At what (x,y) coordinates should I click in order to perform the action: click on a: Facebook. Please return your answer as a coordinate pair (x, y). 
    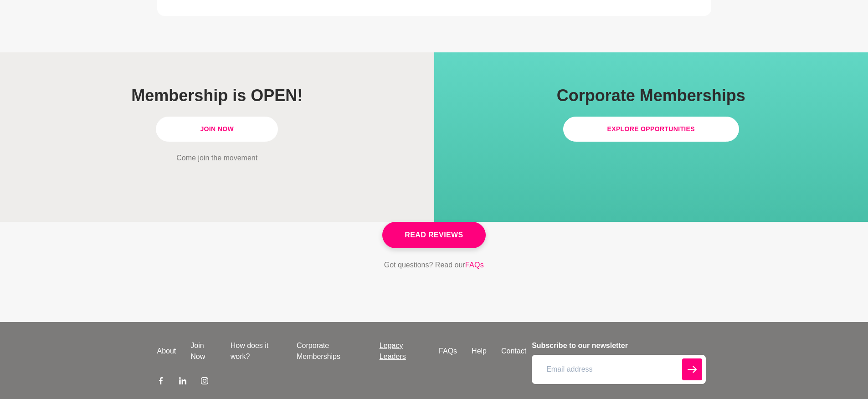
    Looking at the image, I should click on (161, 382).